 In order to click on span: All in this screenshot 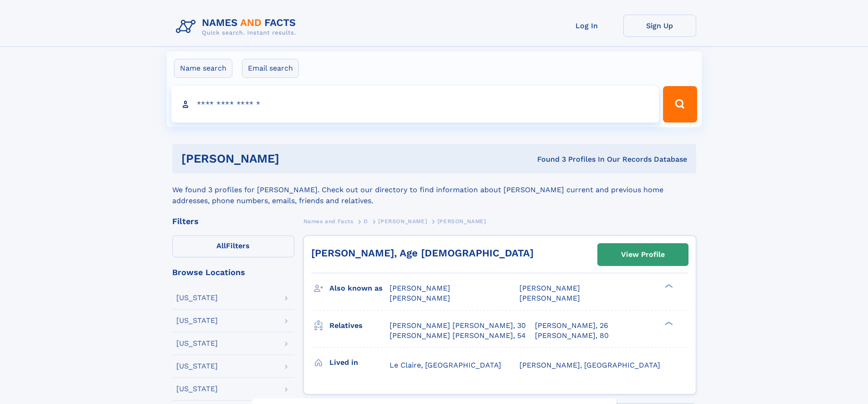, I will do `click(221, 246)`.